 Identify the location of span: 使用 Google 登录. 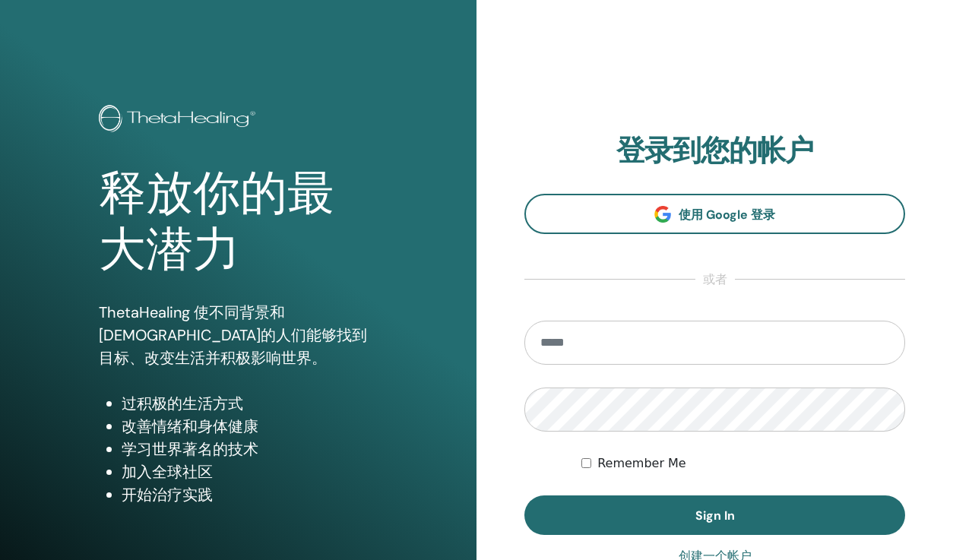
(727, 214).